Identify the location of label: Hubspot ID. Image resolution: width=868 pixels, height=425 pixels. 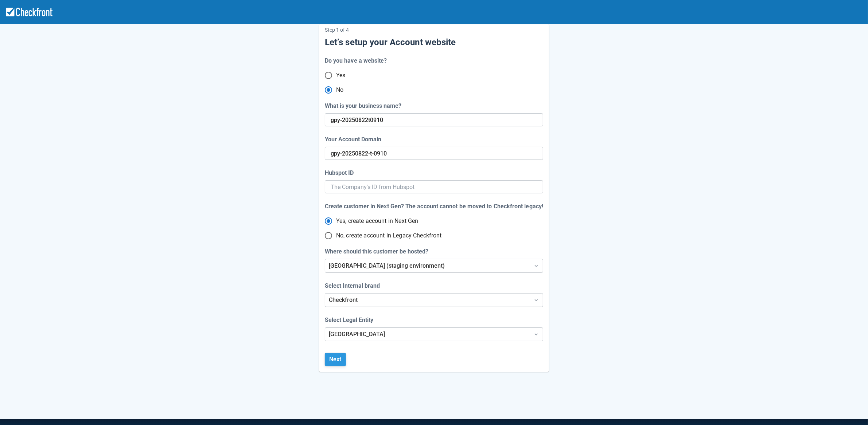
(341, 173).